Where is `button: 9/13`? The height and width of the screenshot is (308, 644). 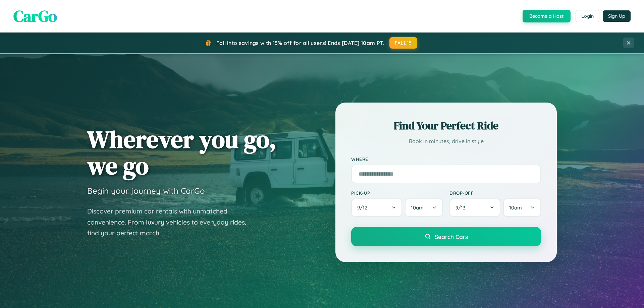
button: 9/13 is located at coordinates (475, 207).